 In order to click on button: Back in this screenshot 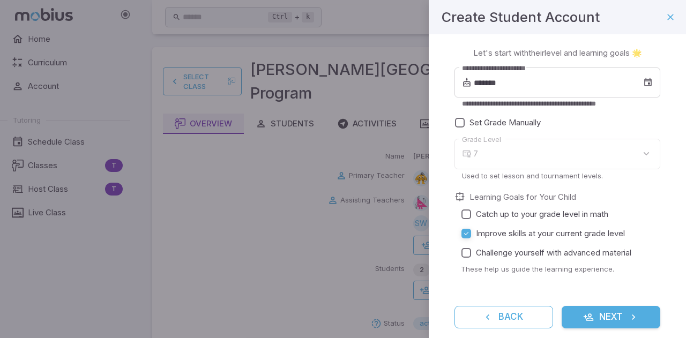, I will do `click(504, 317)`.